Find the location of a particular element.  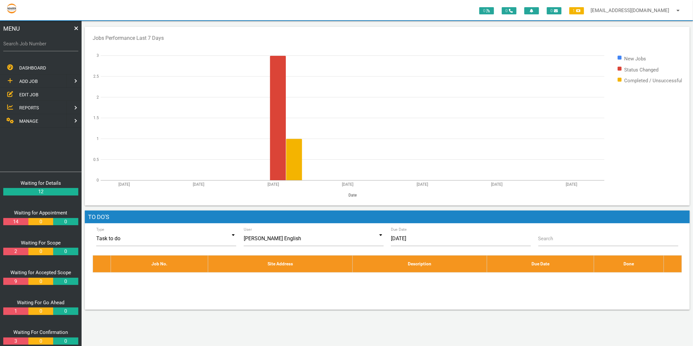

text: 0.5 is located at coordinates (96, 159).